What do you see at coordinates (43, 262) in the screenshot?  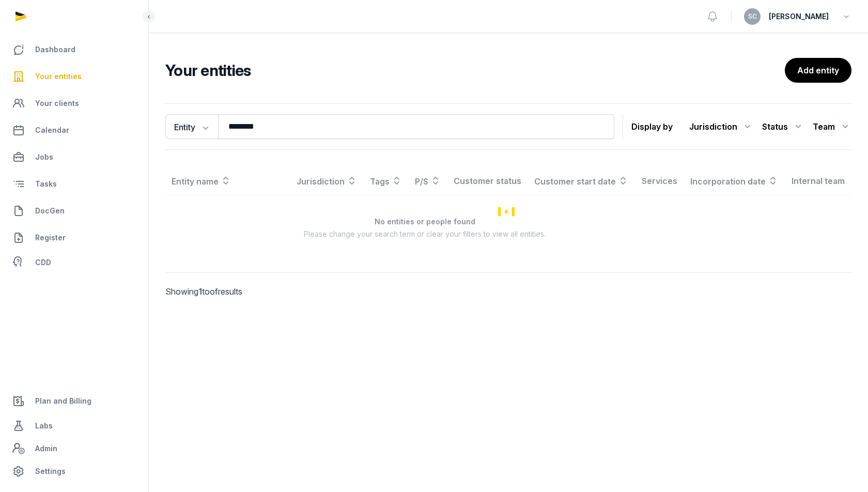 I see `span: CDD` at bounding box center [43, 262].